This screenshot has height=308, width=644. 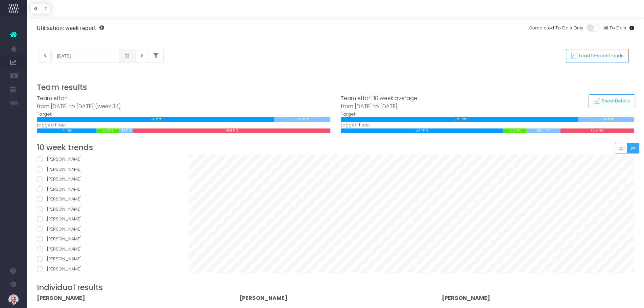 What do you see at coordinates (600, 55) in the screenshot?
I see `span: Load 10 week trends` at bounding box center [600, 55].